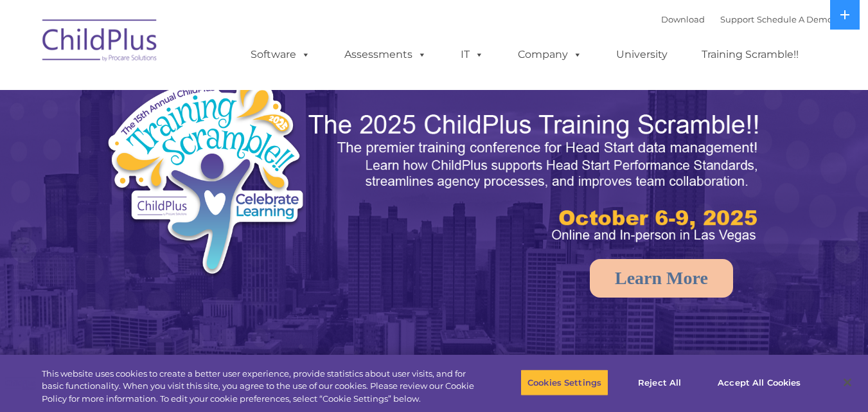 Image resolution: width=868 pixels, height=412 pixels. What do you see at coordinates (564, 382) in the screenshot?
I see `button: Cookies Settings` at bounding box center [564, 382].